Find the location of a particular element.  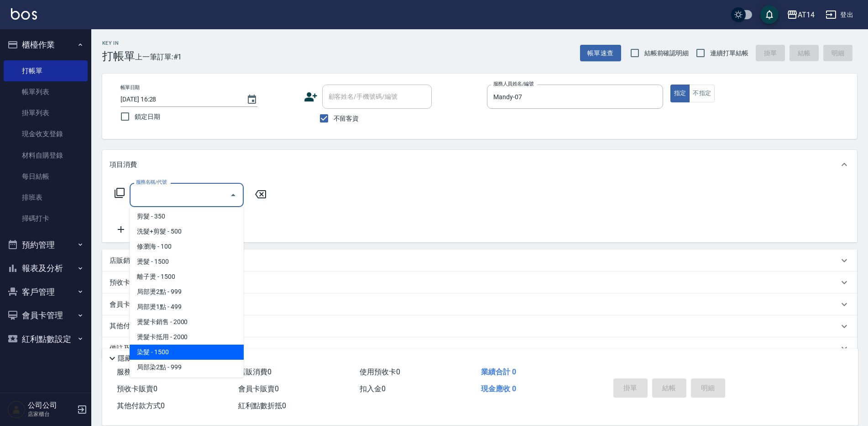

span: 局部染1點 - 499 is located at coordinates (187, 382).